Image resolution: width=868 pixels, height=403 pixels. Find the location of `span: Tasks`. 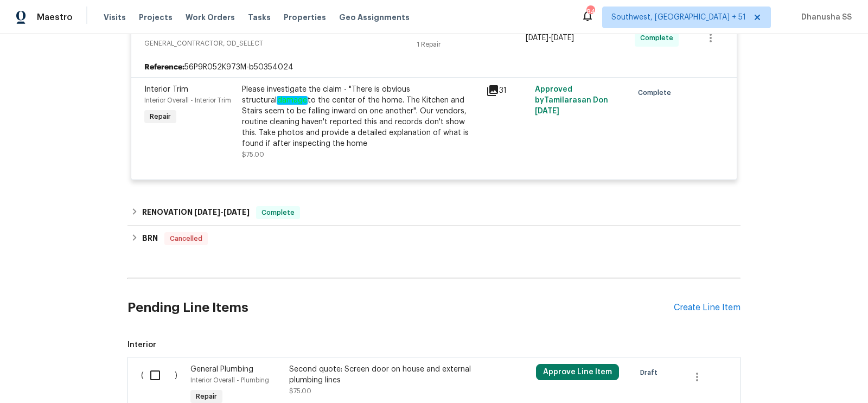

span: Tasks is located at coordinates (259, 17).